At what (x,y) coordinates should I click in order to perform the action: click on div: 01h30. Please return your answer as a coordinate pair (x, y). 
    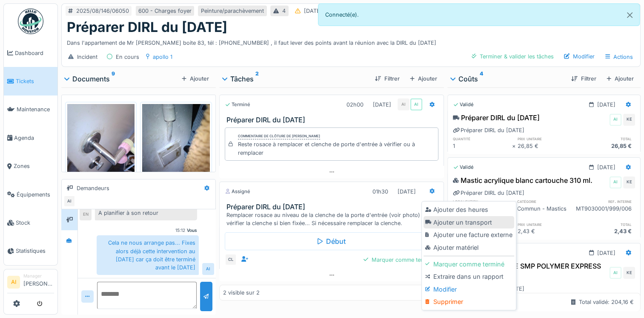
    Looking at the image, I should click on (380, 191).